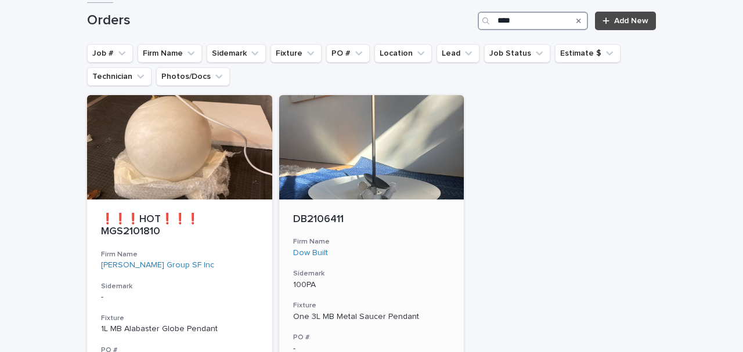  What do you see at coordinates (371, 317) in the screenshot?
I see `div: One 3L MB Metal Saucer Pendant` at bounding box center [371, 317].